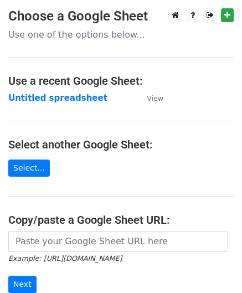  Describe the element at coordinates (121, 220) in the screenshot. I see `h4: Copy/paste a Google Sheet URL:` at that location.